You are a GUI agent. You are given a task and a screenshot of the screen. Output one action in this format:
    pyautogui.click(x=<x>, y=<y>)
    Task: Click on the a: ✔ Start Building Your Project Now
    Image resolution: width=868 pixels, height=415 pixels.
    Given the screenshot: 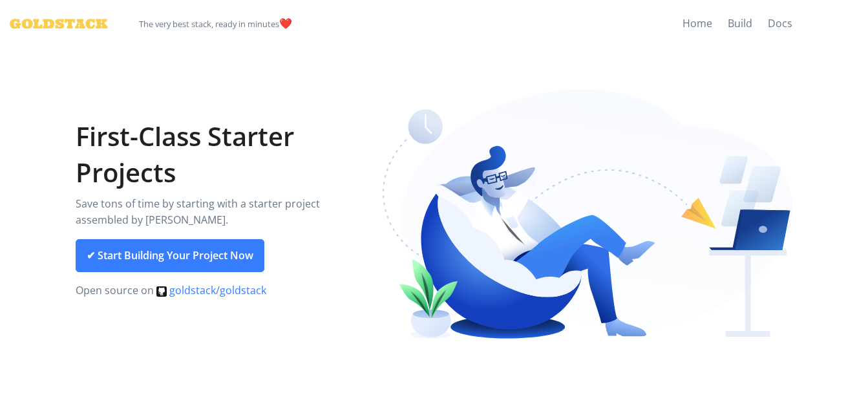 What is the action you would take?
    pyautogui.click(x=169, y=256)
    